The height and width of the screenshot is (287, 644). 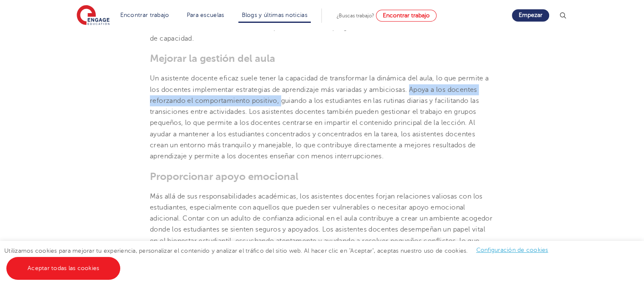 What do you see at coordinates (530, 15) in the screenshot?
I see `font: Empezar` at bounding box center [530, 15].